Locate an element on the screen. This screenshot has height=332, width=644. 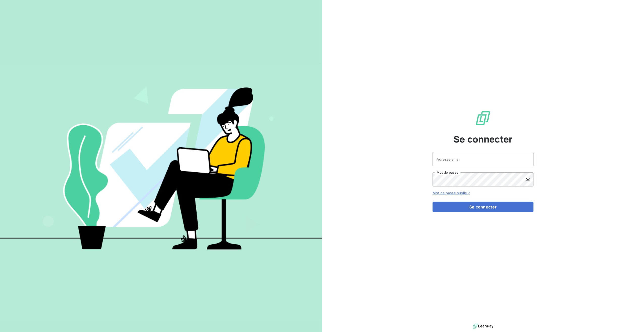
input: placeholder is located at coordinates (483, 159).